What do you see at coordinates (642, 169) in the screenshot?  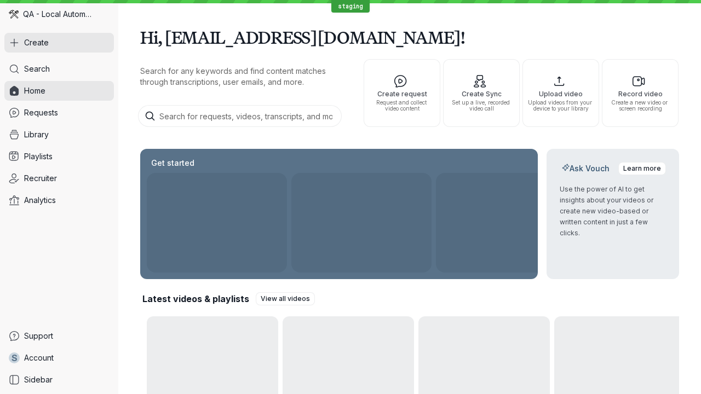 I see `span: Learn more` at bounding box center [642, 169].